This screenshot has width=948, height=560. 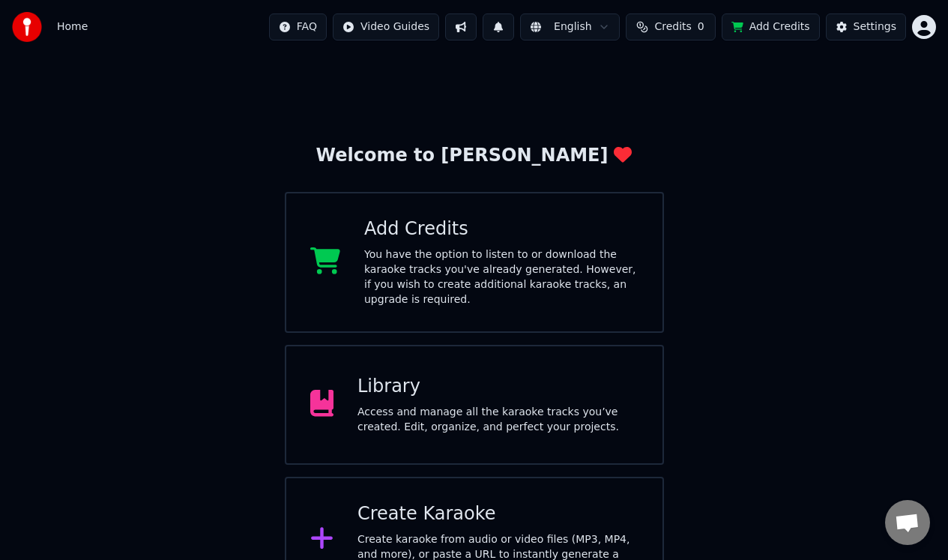 What do you see at coordinates (72, 27) in the screenshot?
I see `span: Home` at bounding box center [72, 27].